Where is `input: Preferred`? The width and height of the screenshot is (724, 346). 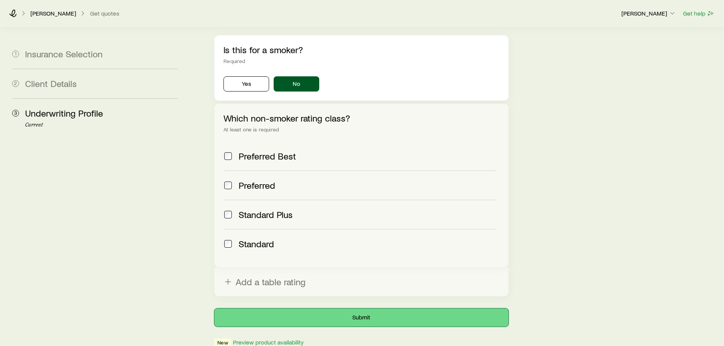
input: Preferred is located at coordinates (228, 185).